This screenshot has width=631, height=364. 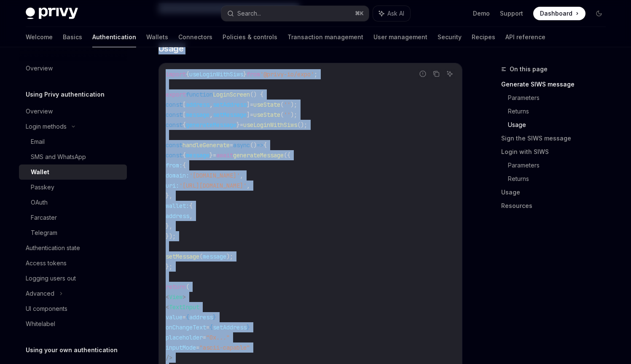 I want to click on span: wallet:, so click(x=178, y=206).